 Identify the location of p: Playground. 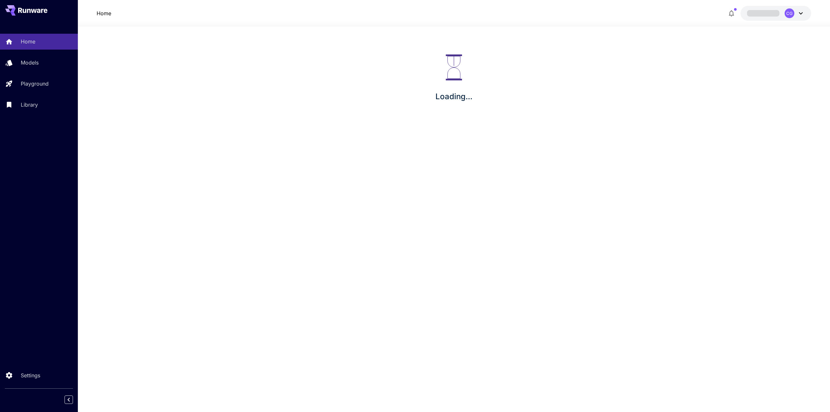
(35, 84).